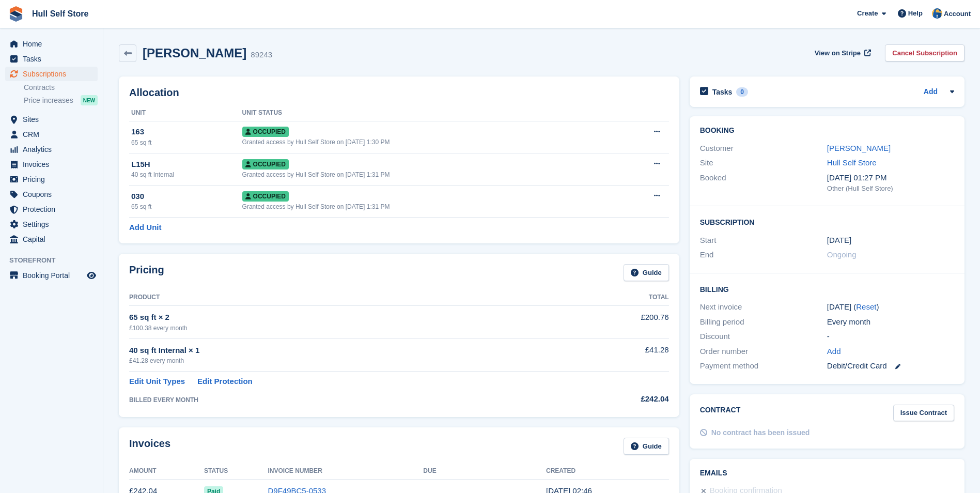 The image size is (980, 493). I want to click on div: NEW, so click(89, 101).